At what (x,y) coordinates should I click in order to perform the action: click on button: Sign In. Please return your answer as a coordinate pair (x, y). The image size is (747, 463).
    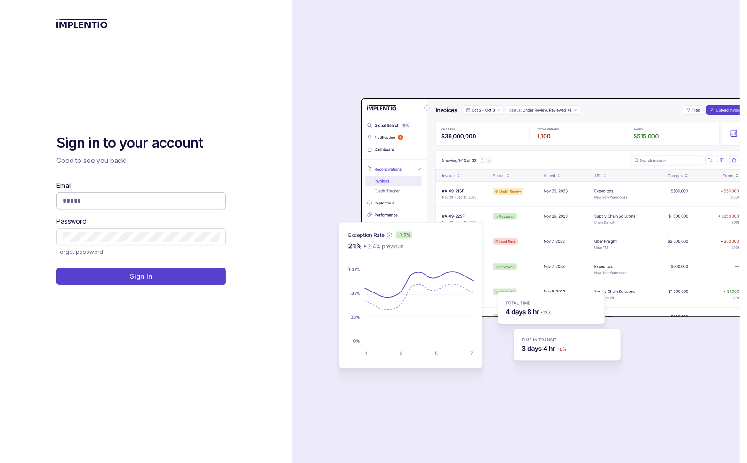
    Looking at the image, I should click on (141, 276).